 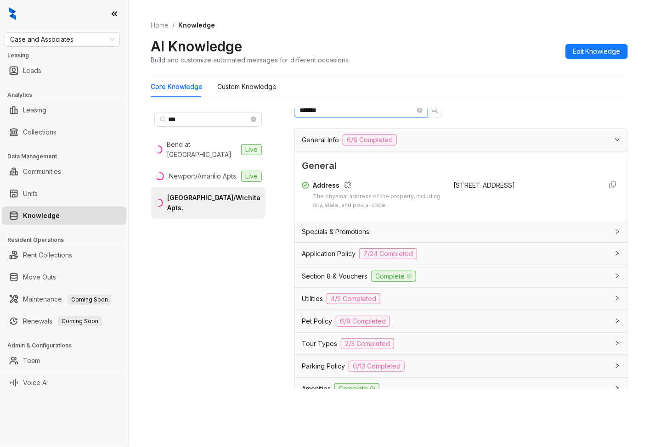 I want to click on a: RenewalsComing Soon, so click(x=62, y=321).